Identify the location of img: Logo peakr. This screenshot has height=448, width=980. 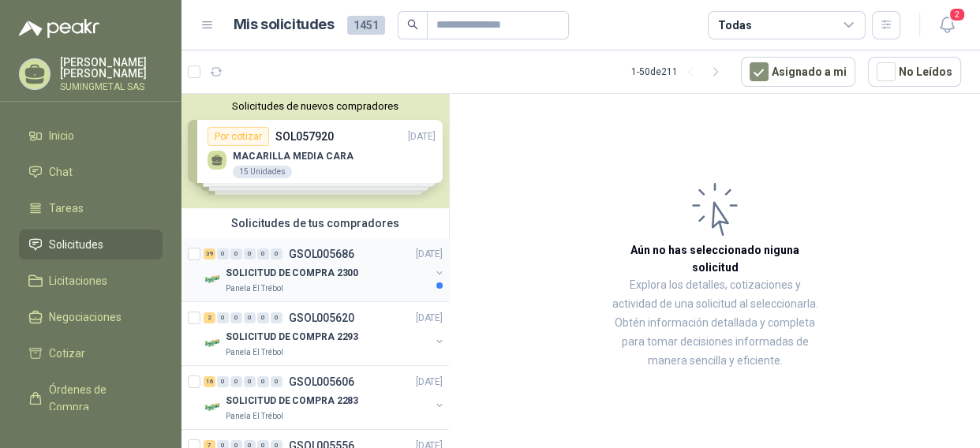
(59, 28).